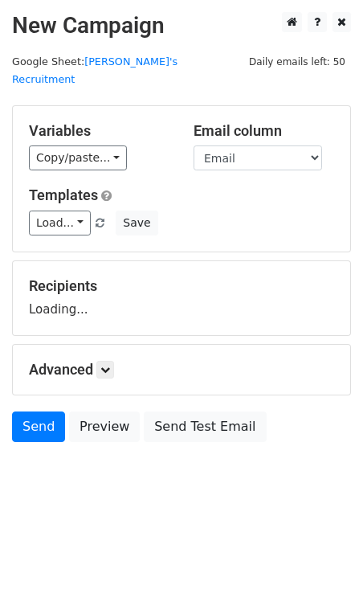 The width and height of the screenshot is (363, 606). I want to click on small: Google Sheet:, so click(95, 71).